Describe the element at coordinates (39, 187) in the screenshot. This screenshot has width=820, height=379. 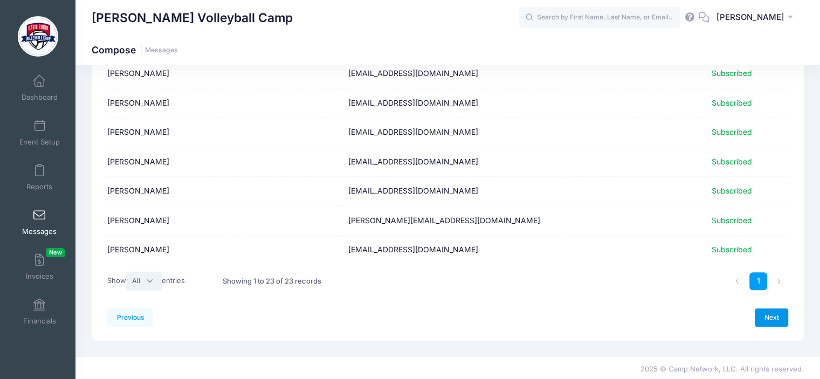
I see `span: Reports` at that location.